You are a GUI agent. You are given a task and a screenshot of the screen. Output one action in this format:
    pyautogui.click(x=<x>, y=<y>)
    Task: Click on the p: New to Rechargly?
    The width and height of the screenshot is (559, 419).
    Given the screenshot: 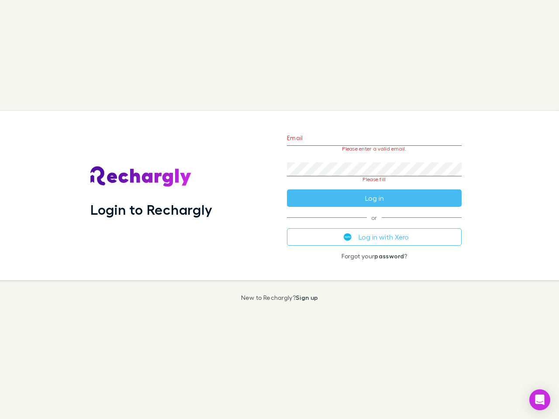 What is the action you would take?
    pyautogui.click(x=279, y=298)
    